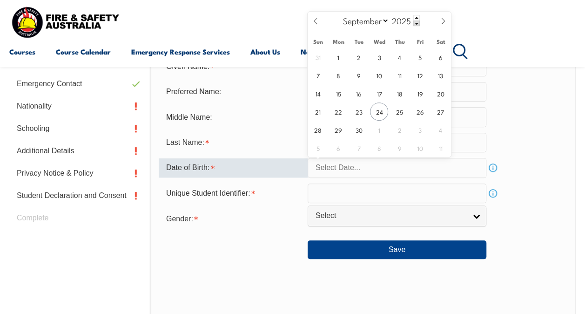 Image resolution: width=585 pixels, height=314 pixels. I want to click on span: September 26, 2025, so click(420, 111).